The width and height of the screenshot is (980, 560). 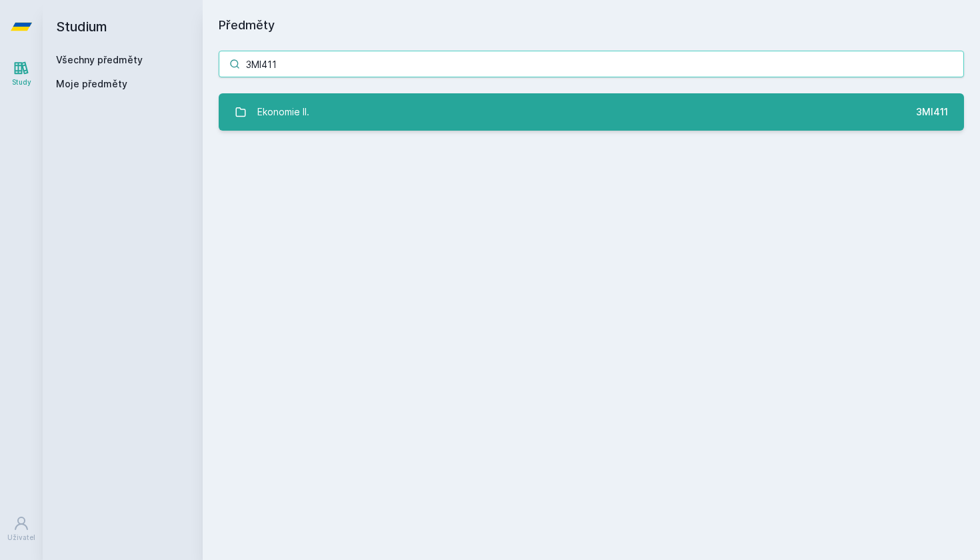 I want to click on div: Ekonomie II., so click(x=284, y=112).